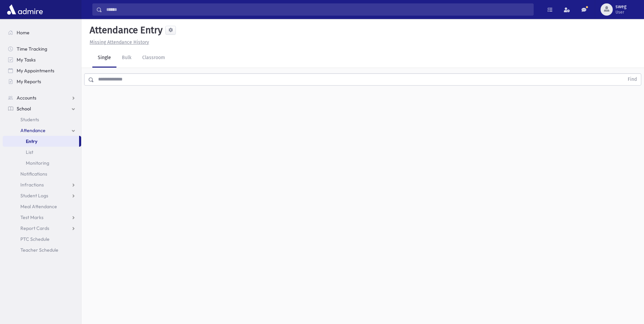  Describe the element at coordinates (42, 71) in the screenshot. I see `a: My Appointments` at that location.